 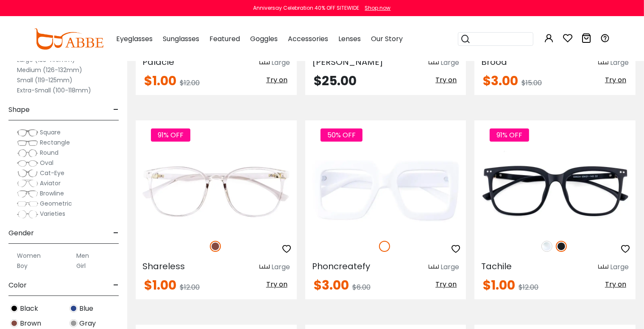 What do you see at coordinates (27, 132) in the screenshot?
I see `img: Square.png` at bounding box center [27, 132].